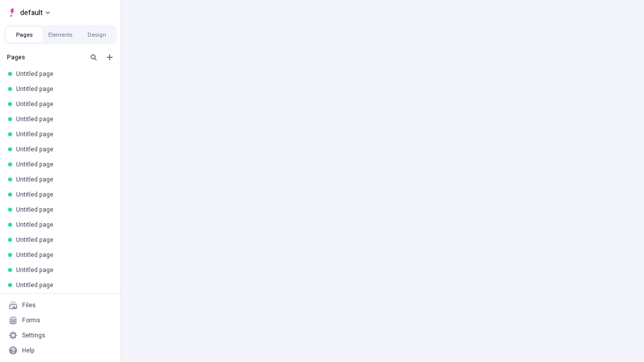  What do you see at coordinates (45, 57) in the screenshot?
I see `div: Pages` at bounding box center [45, 57].